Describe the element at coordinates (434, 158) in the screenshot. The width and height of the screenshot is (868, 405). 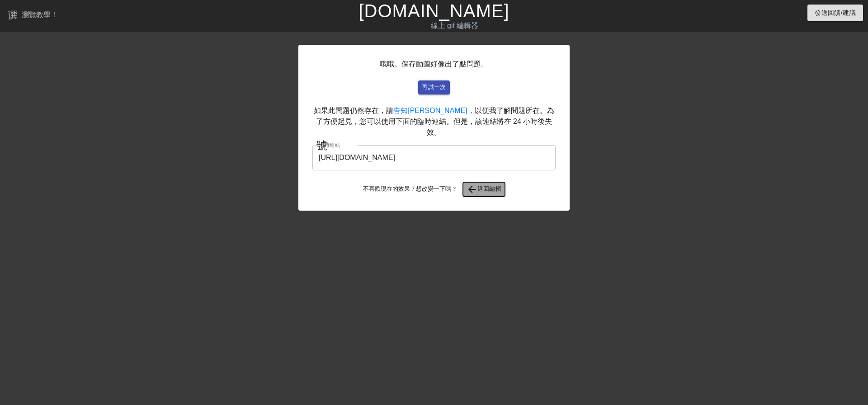
I see `input: 裸` at that location.